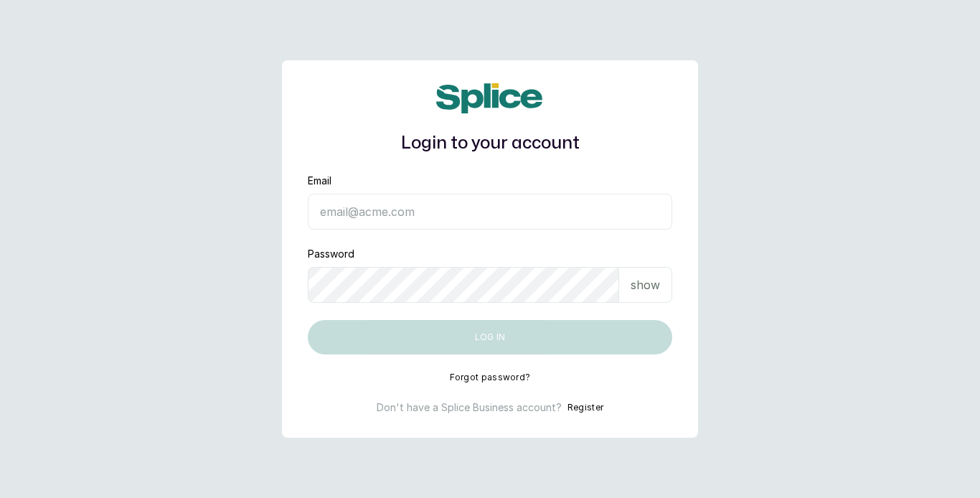 The height and width of the screenshot is (498, 980). What do you see at coordinates (490, 337) in the screenshot?
I see `button: Log in` at bounding box center [490, 337].